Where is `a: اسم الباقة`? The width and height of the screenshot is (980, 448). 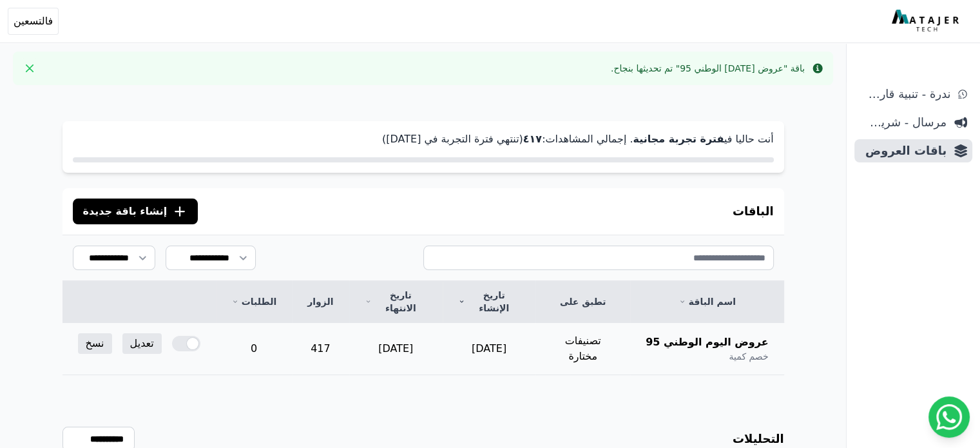
a: اسم الباقة is located at coordinates (707, 302).